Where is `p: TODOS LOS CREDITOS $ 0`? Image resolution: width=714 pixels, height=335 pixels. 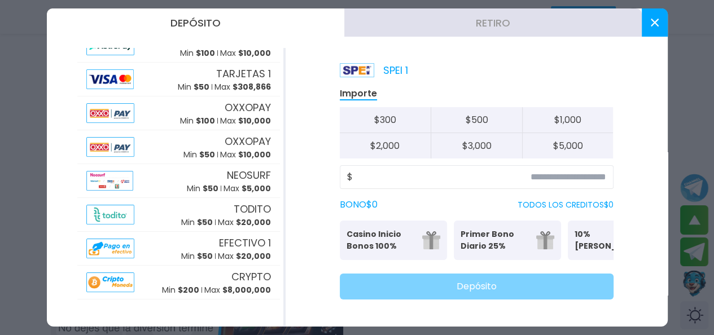
p: TODOS LOS CREDITOS $ 0 is located at coordinates (566, 205).